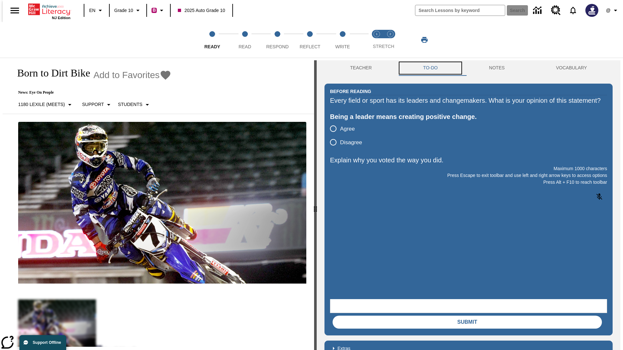  I want to click on p: Students, so click(130, 104).